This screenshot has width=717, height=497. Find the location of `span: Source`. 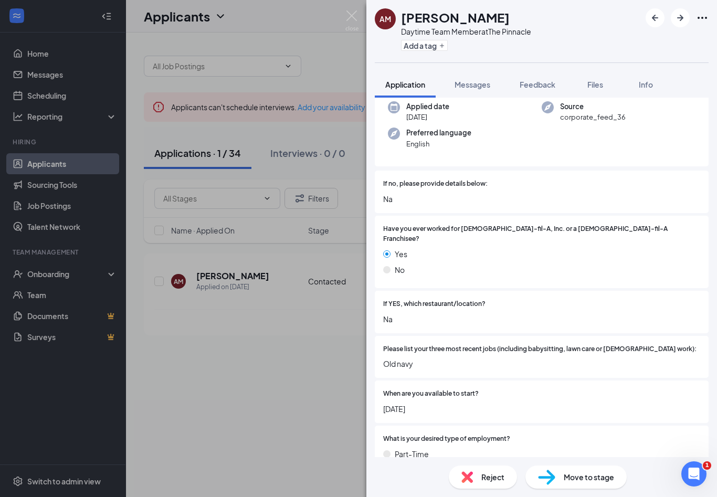

span: Source is located at coordinates (593, 107).